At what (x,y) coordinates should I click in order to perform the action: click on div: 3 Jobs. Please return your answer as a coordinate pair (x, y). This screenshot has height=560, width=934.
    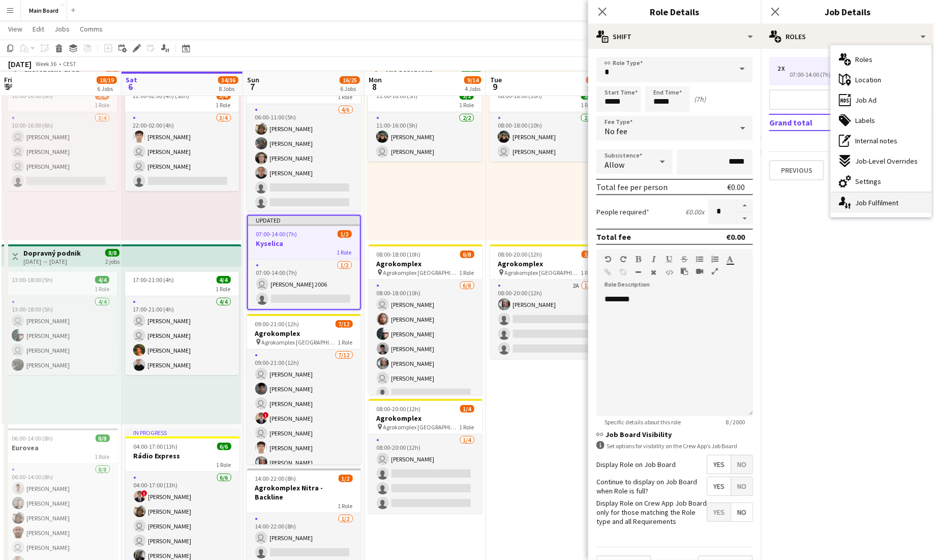
    Looking at the image, I should click on (594, 88).